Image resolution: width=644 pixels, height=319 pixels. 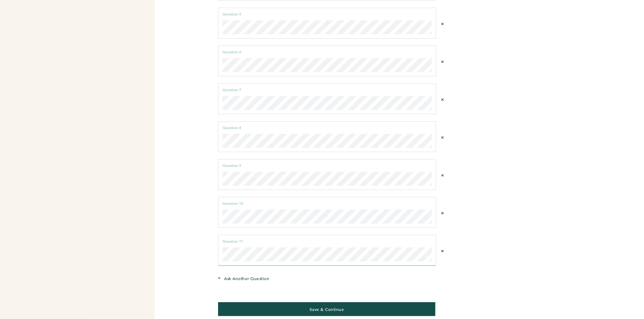 I want to click on label: Question 5, so click(x=324, y=15).